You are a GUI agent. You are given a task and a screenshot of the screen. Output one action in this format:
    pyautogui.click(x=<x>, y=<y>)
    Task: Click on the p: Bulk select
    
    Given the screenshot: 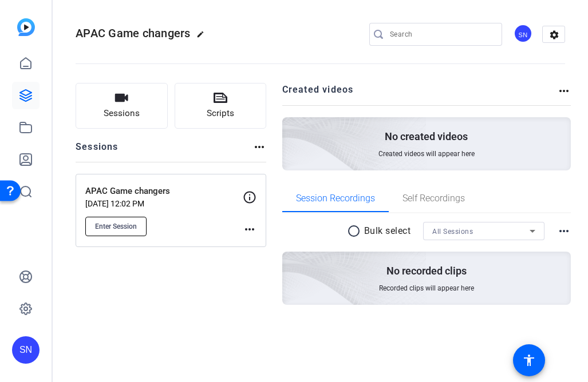 What is the action you would take?
    pyautogui.click(x=387, y=231)
    